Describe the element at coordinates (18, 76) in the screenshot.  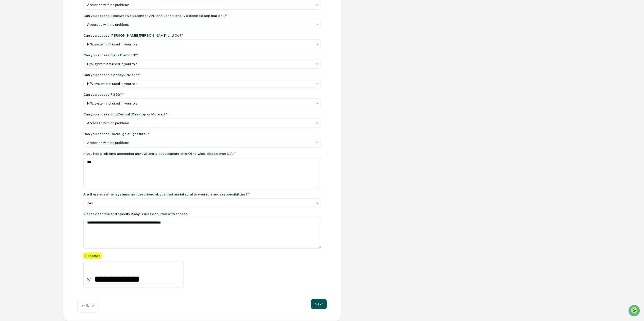
I see `a: 🔎Data Lookup` at that location.